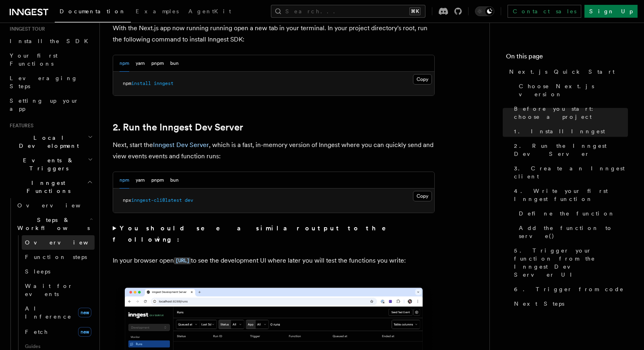 The image size is (644, 350). I want to click on a: Function steps, so click(58, 257).